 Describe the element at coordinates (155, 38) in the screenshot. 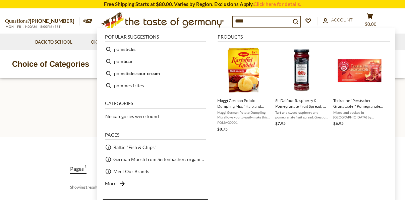

I see `li: Popular suggestions` at that location.